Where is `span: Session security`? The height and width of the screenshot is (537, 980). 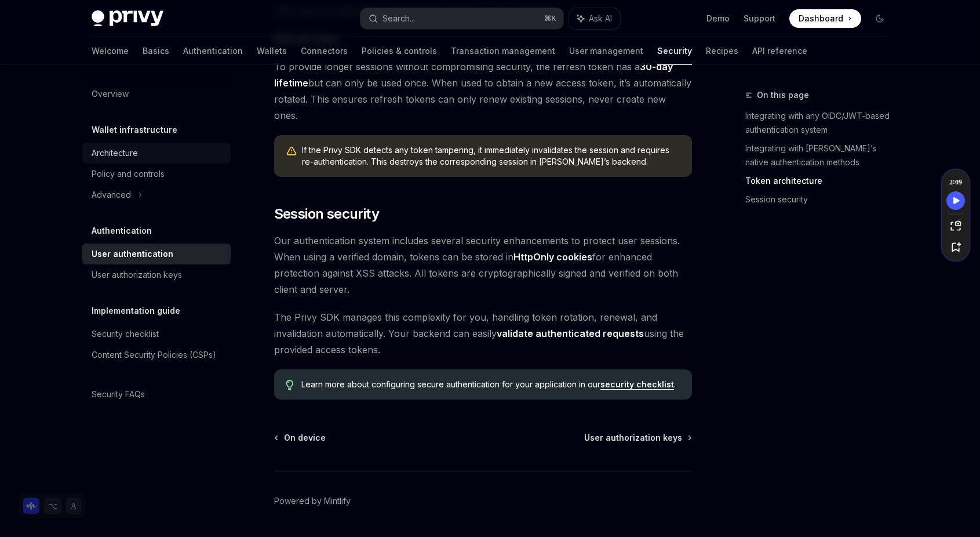 span: Session security is located at coordinates (326, 214).